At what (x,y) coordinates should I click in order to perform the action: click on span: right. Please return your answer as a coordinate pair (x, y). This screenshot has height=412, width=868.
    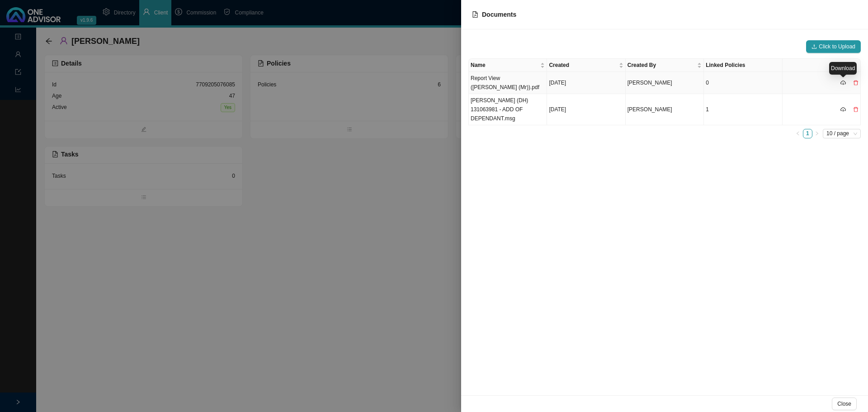
    Looking at the image, I should click on (817, 134).